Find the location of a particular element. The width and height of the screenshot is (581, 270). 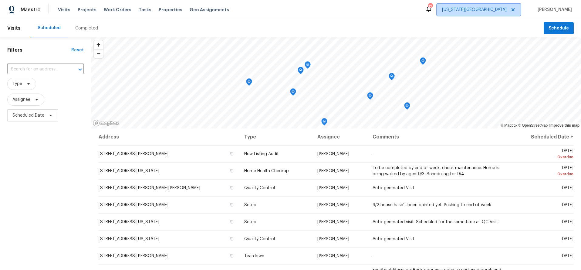

button: Zoom in is located at coordinates (98, 45).